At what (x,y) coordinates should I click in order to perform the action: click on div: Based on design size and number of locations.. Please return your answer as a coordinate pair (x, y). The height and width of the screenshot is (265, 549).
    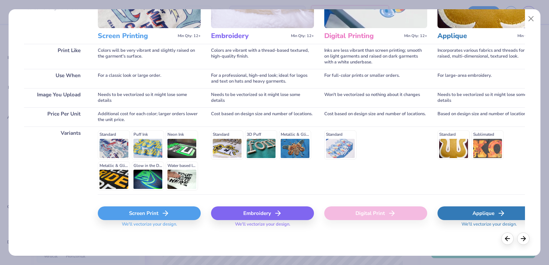
    Looking at the image, I should click on (489, 117).